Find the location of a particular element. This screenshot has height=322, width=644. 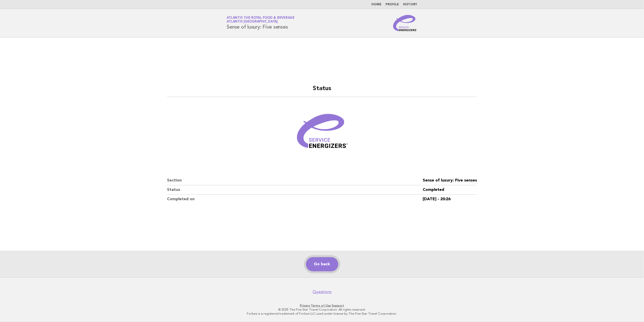

a: Profile is located at coordinates (392, 5).